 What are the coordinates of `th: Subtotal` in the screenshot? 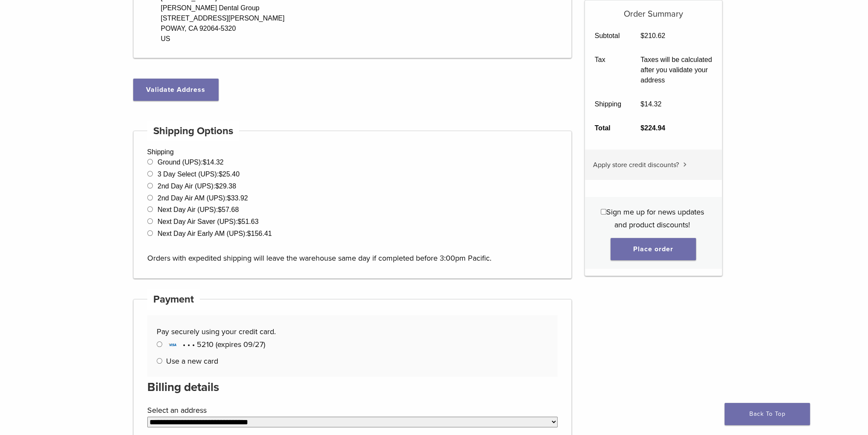 It's located at (608, 36).